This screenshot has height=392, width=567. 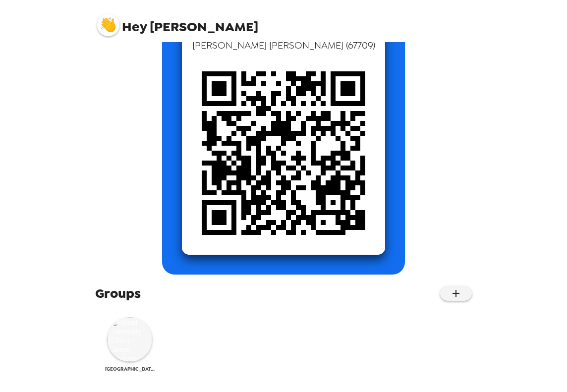 I want to click on img: Miami University (Ohio) - Career Services, so click(x=130, y=339).